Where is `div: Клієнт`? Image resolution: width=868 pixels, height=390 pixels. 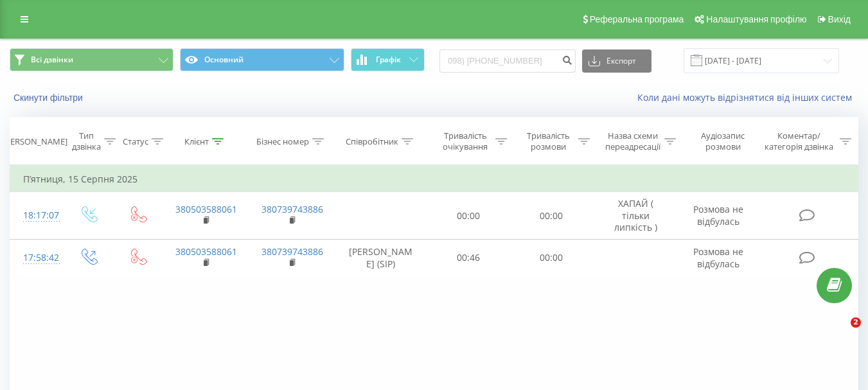 div: Клієнт is located at coordinates (197, 142).